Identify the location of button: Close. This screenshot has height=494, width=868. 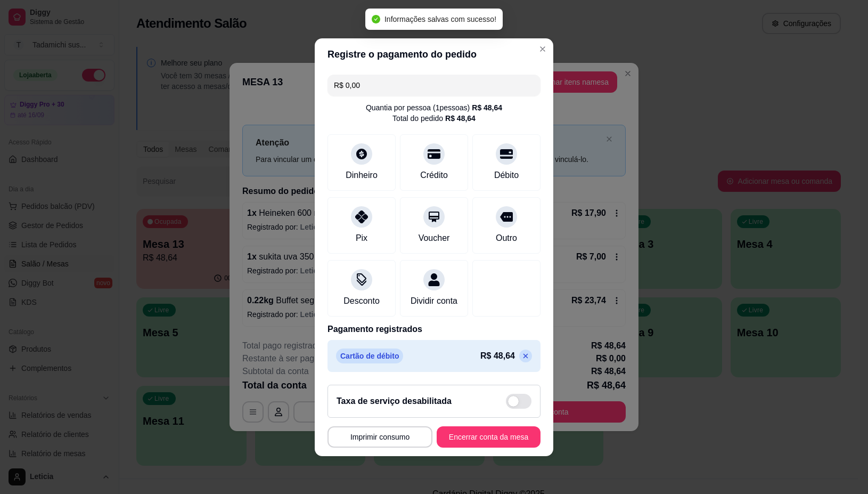
(542, 49).